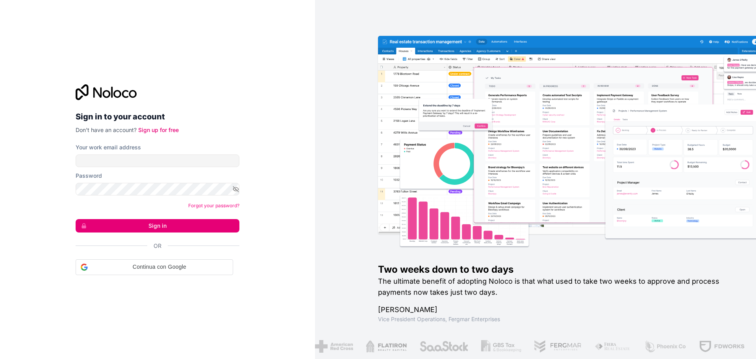  I want to click on label: Your work email address, so click(108, 147).